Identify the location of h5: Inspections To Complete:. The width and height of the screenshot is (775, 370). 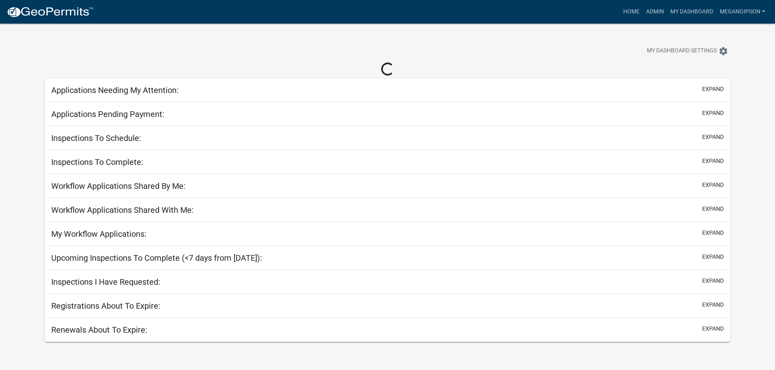
(97, 162).